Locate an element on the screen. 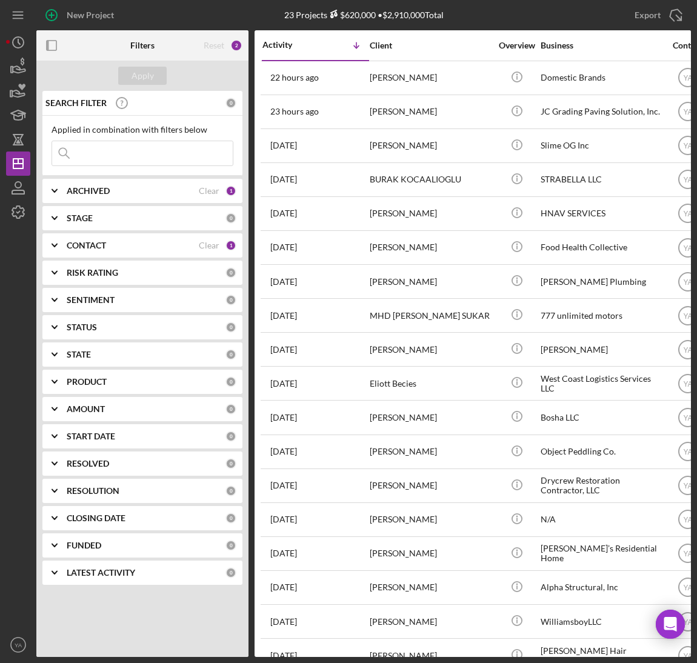  div: WilliamsboyLLC is located at coordinates (601, 621).